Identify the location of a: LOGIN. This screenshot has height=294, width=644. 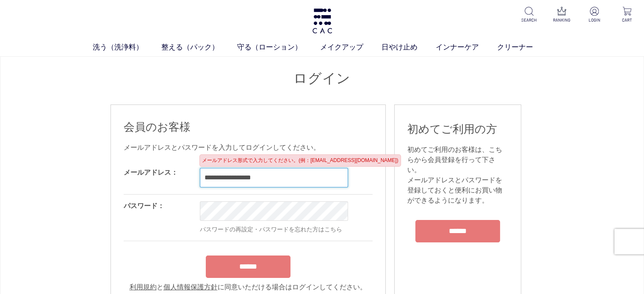
(594, 15).